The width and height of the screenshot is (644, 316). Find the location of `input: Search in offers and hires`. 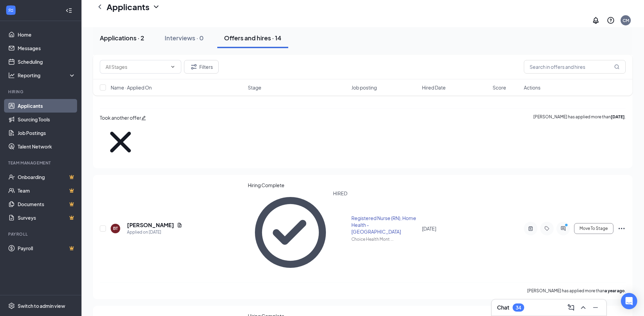

input: Search in offers and hires is located at coordinates (575, 67).